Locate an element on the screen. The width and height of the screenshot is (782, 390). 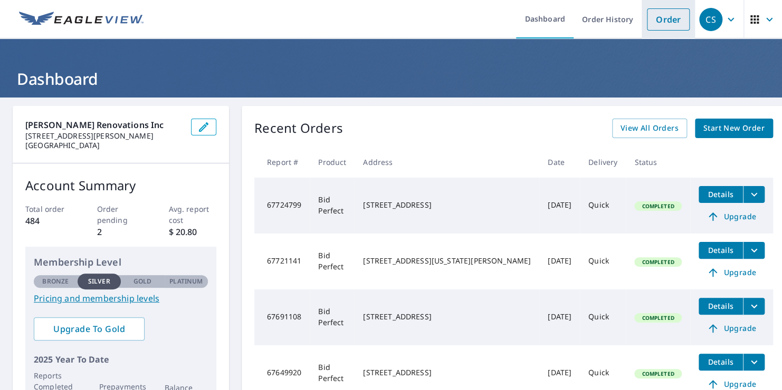
button: filesDropdownBtn-67691108 is located at coordinates (754, 307).